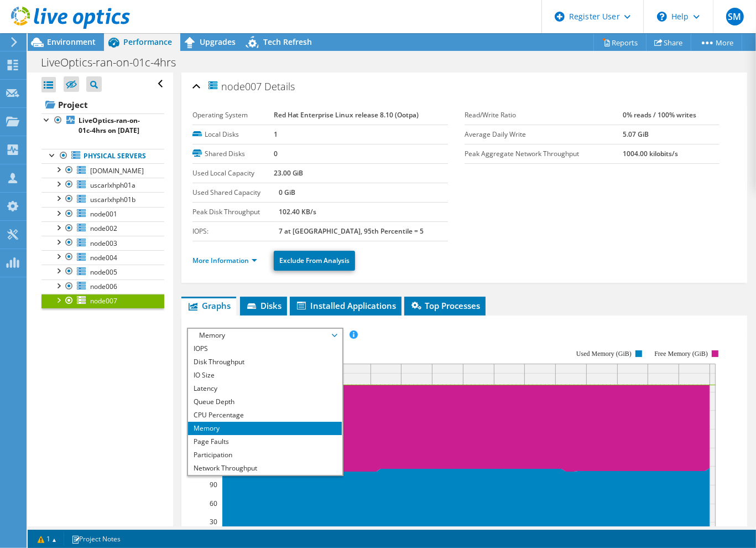  I want to click on b: 1, so click(275, 134).